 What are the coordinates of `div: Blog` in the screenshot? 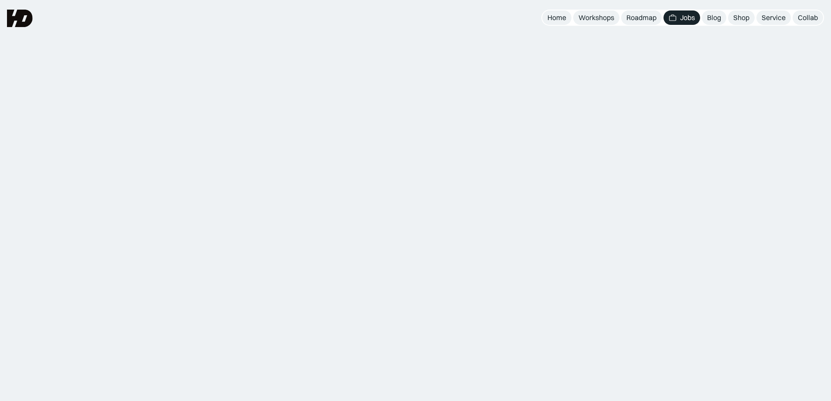 It's located at (714, 17).